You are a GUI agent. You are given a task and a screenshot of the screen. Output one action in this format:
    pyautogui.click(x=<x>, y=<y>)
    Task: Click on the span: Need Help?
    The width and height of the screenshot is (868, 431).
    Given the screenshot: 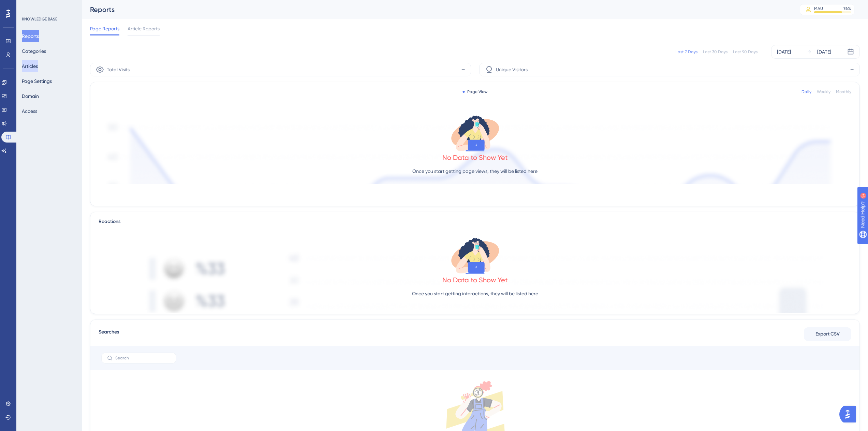 What is the action you would take?
    pyautogui.click(x=29, y=6)
    